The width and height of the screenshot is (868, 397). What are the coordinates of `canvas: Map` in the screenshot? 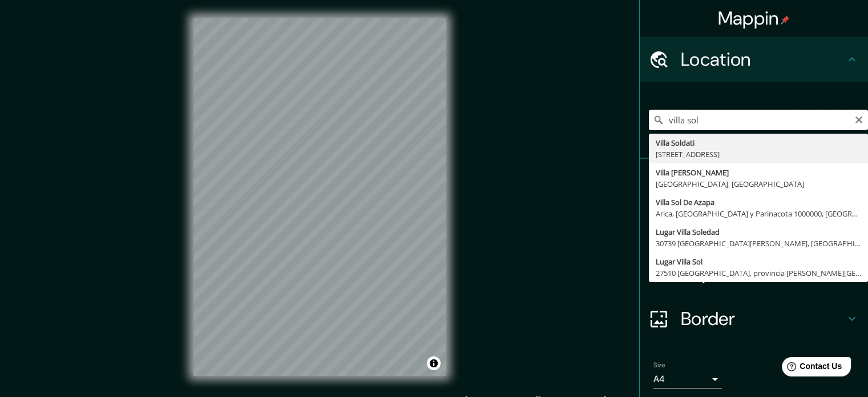 It's located at (319, 197).